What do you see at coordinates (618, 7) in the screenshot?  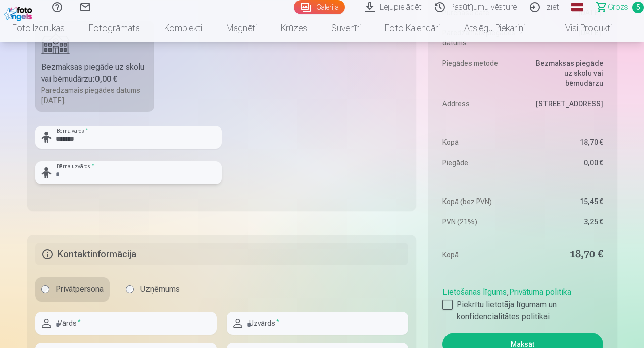 I see `span: Grozs` at bounding box center [618, 7].